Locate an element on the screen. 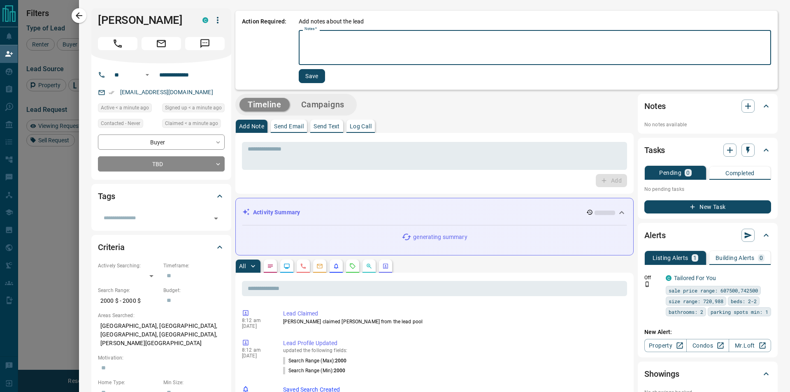  a: Mr.Loft is located at coordinates (749, 345).